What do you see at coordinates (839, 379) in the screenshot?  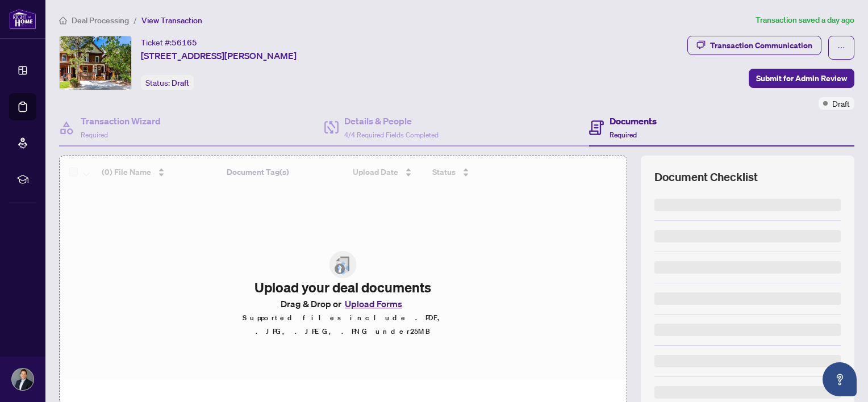 I see `button: Open asap` at bounding box center [839, 379].